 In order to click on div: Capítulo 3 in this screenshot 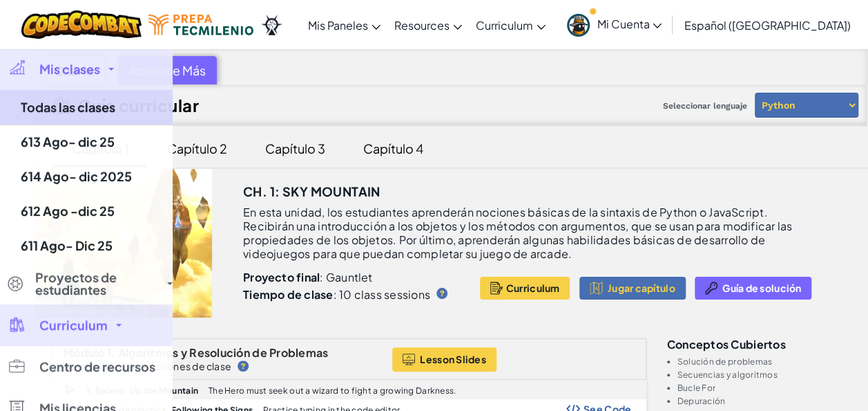, I will do `click(295, 148)`.